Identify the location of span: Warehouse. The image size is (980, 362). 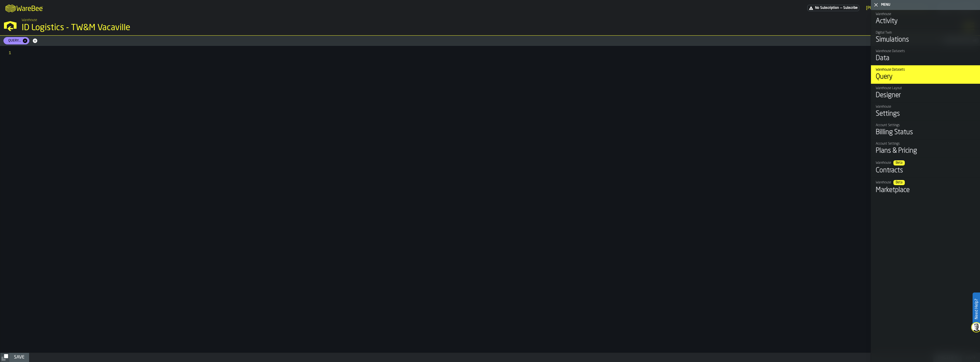
(29, 20).